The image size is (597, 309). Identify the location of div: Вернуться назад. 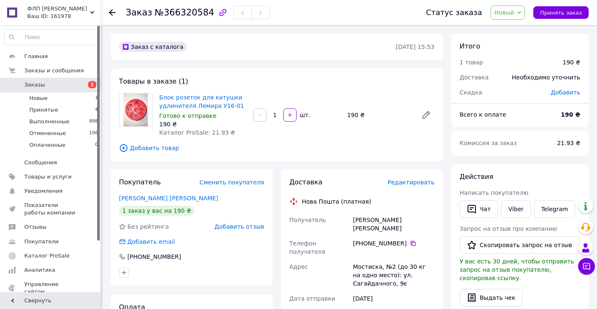
(112, 13).